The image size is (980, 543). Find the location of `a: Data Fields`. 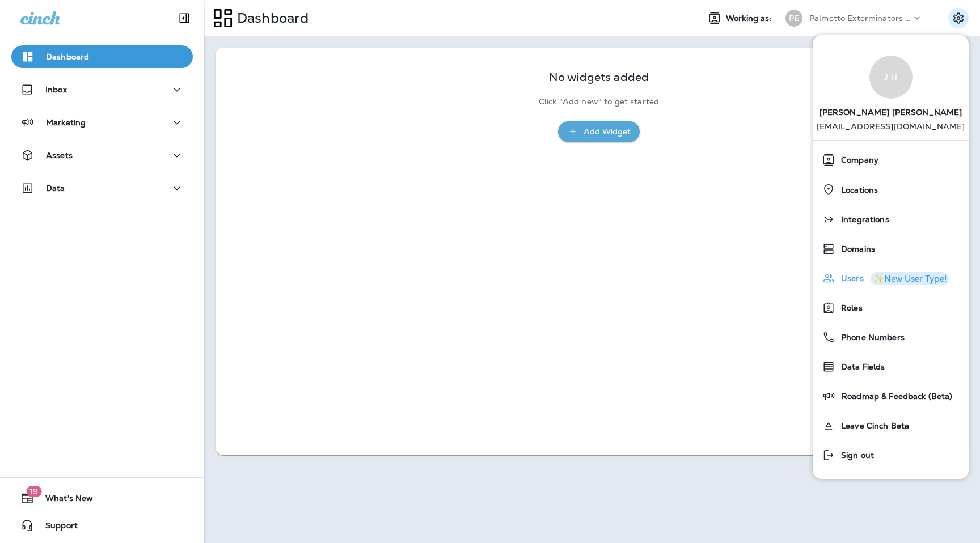

a: Data Fields is located at coordinates (890, 367).